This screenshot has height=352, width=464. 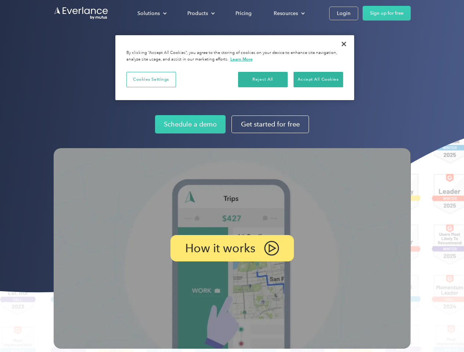 What do you see at coordinates (386, 13) in the screenshot?
I see `a: Sign up for free` at bounding box center [386, 13].